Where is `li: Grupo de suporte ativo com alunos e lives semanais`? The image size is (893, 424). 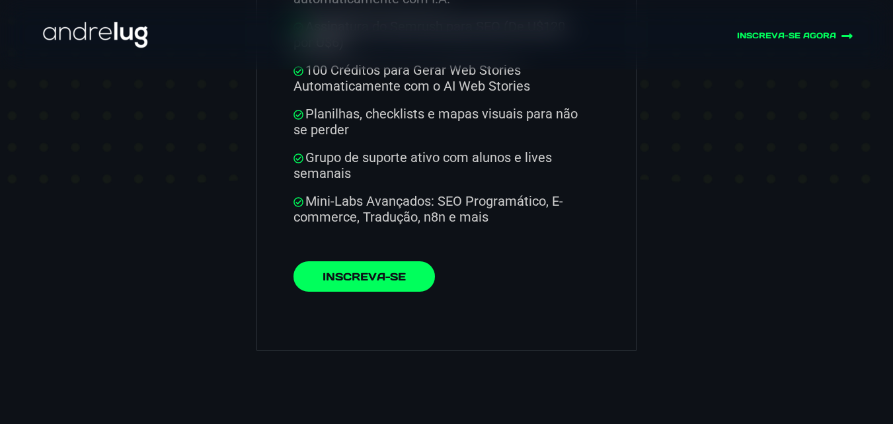 li: Grupo de suporte ativo com alunos e lives semanais is located at coordinates (440, 165).